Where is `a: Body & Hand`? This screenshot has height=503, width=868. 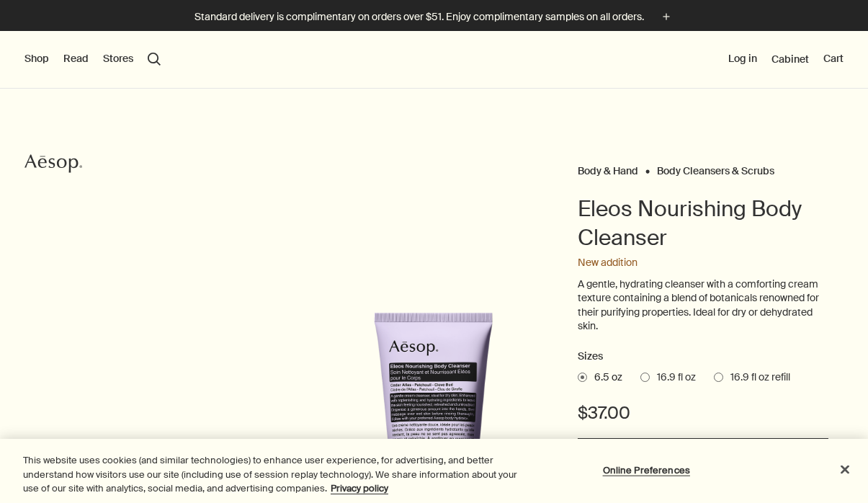 a: Body & Hand is located at coordinates (608, 167).